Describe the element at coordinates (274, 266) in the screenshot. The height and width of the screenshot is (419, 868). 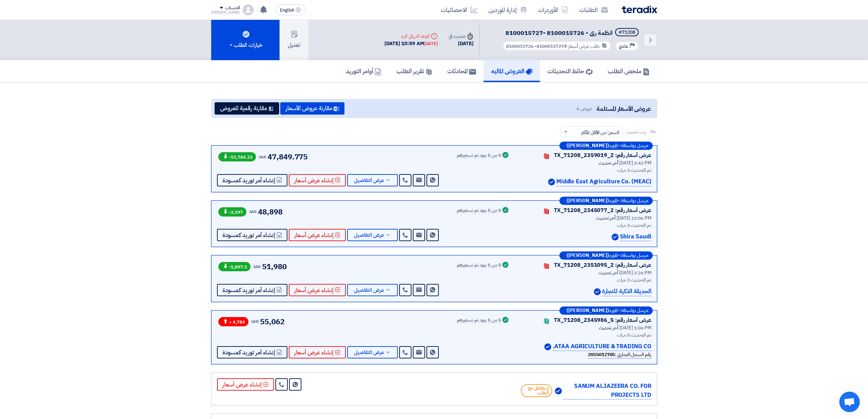
I see `span: 51,980` at that location.